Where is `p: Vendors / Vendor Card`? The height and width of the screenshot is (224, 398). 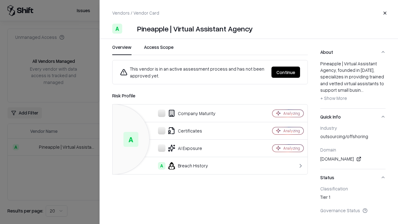
p: Vendors / Vendor Card is located at coordinates (136, 13).